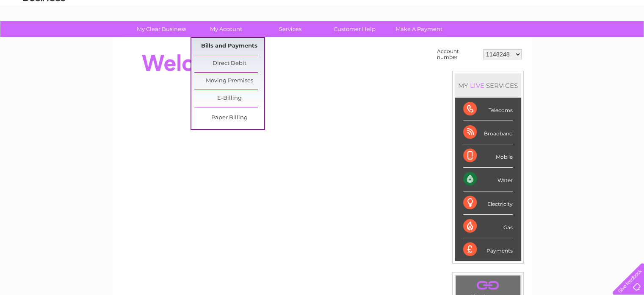 The height and width of the screenshot is (295, 644). Describe the element at coordinates (355, 29) in the screenshot. I see `a: Customer Help` at that location.